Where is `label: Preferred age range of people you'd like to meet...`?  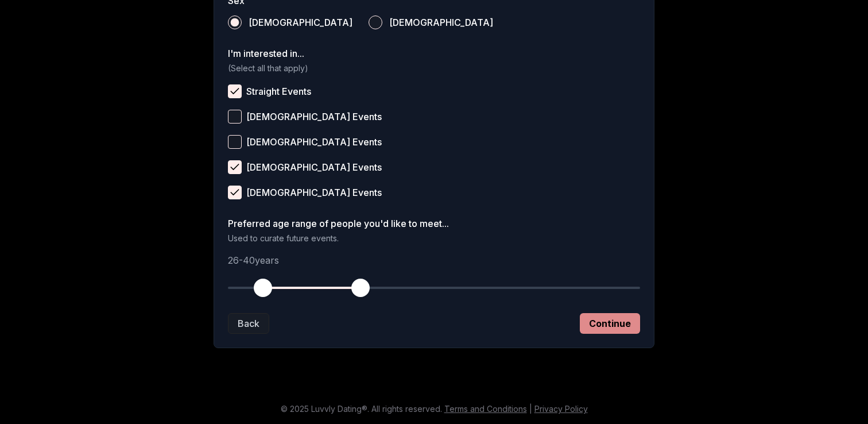
label: Preferred age range of people you'd like to meet... is located at coordinates (434, 223).